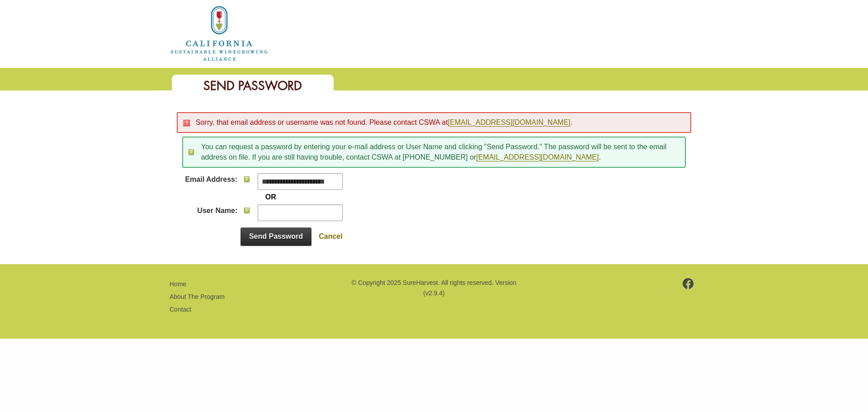  What do you see at coordinates (252, 86) in the screenshot?
I see `span: Send Password` at bounding box center [252, 86].